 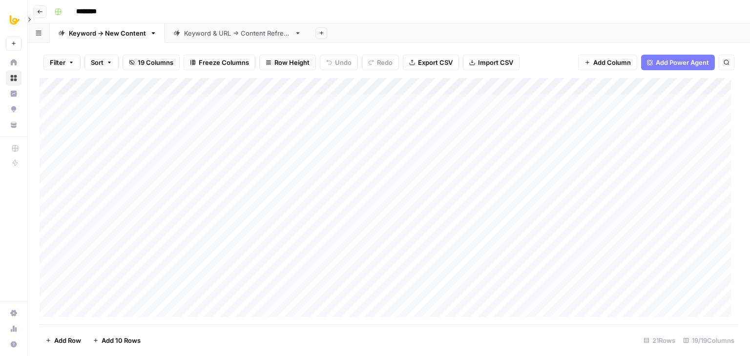 What do you see at coordinates (219, 63) in the screenshot?
I see `button: Freeze Columns` at bounding box center [219, 63].